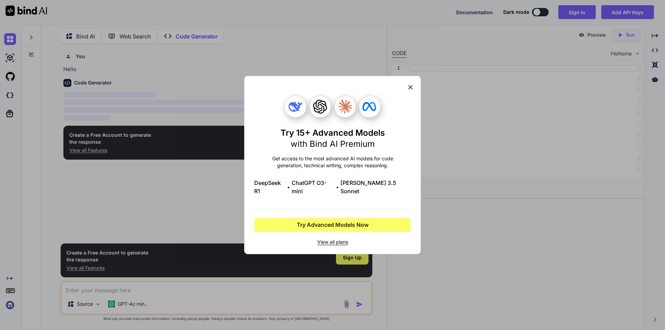 The width and height of the screenshot is (665, 330). I want to click on p: Get access to the most advanced AI models for code generation, technical writing, complex reasoning., so click(332, 162).